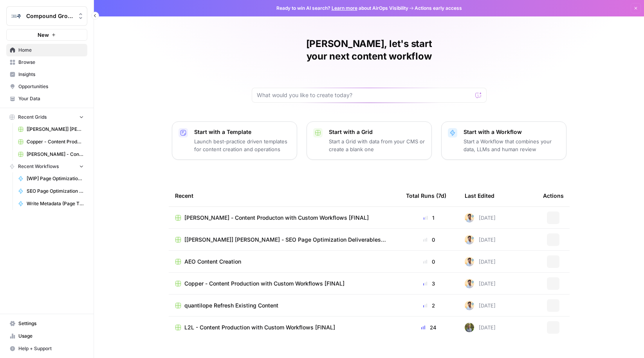 Image resolution: width=644 pixels, height=358 pixels. What do you see at coordinates (429, 218) in the screenshot?
I see `div: 1` at bounding box center [429, 218].